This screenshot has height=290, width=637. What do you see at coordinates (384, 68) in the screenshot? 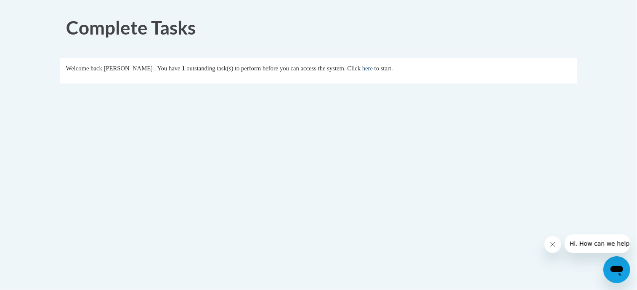
I see `span: to start.` at bounding box center [384, 68].